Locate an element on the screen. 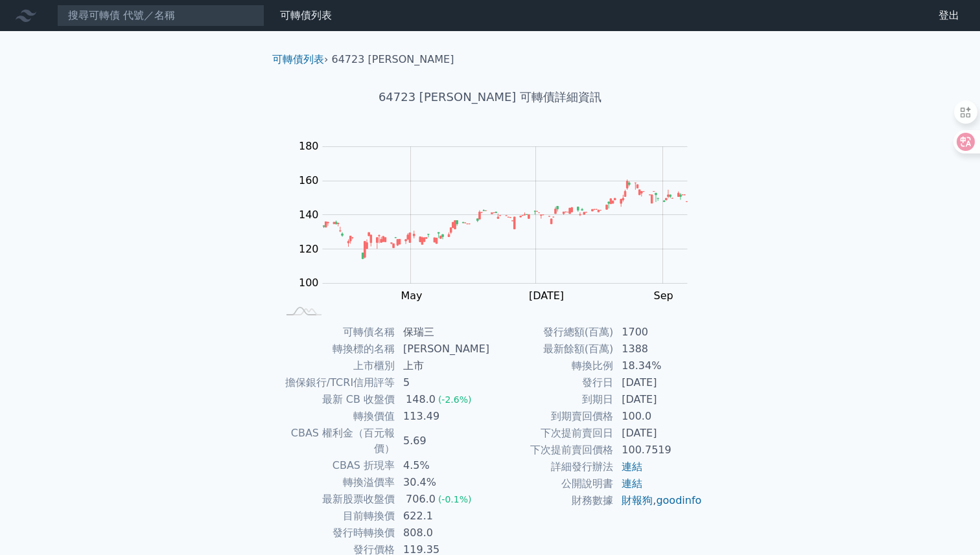 The width and height of the screenshot is (980, 555). td: 100.0 is located at coordinates (658, 417).